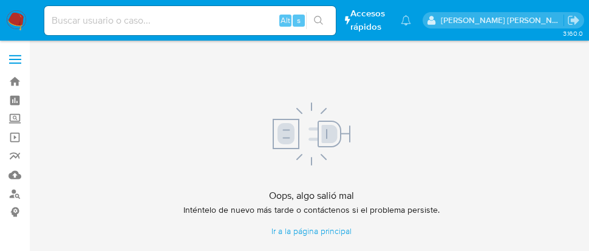 The width and height of the screenshot is (589, 251). What do you see at coordinates (573, 20) in the screenshot?
I see `a: Salir` at bounding box center [573, 20].